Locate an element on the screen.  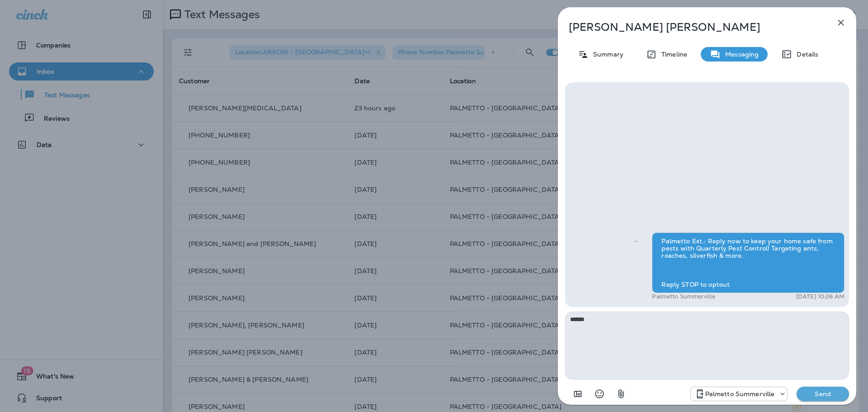
p: Messaging is located at coordinates (739, 54).